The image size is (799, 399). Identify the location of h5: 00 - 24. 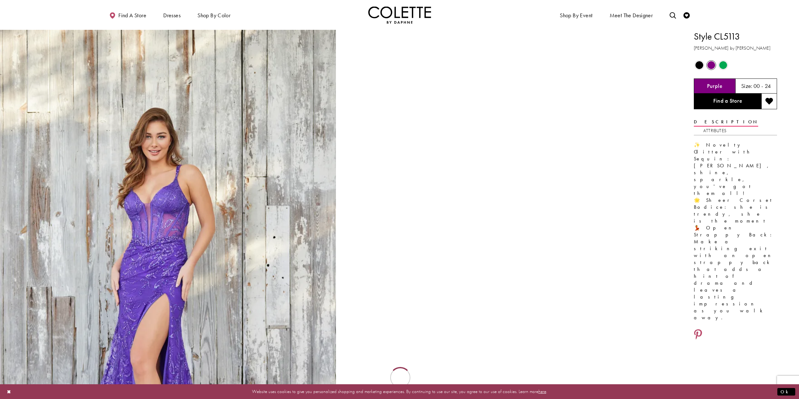
(763, 86).